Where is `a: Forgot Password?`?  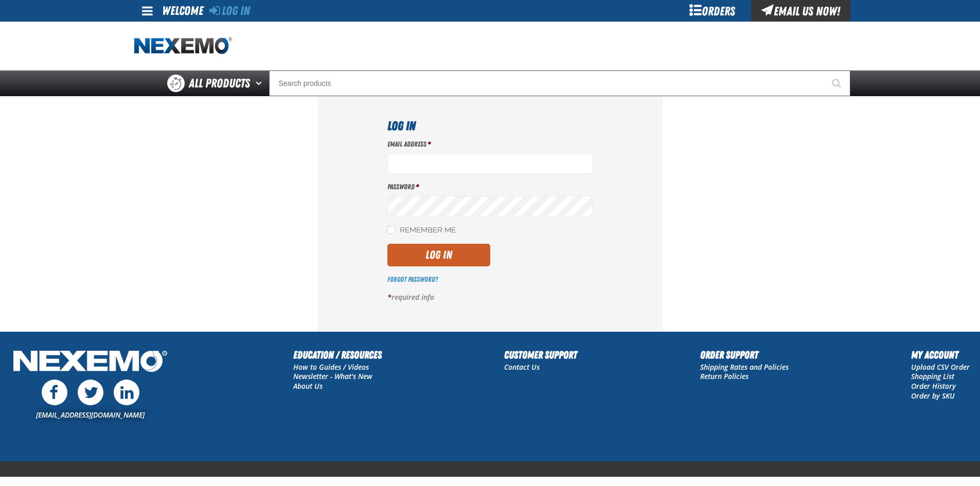 a: Forgot Password? is located at coordinates (413, 279).